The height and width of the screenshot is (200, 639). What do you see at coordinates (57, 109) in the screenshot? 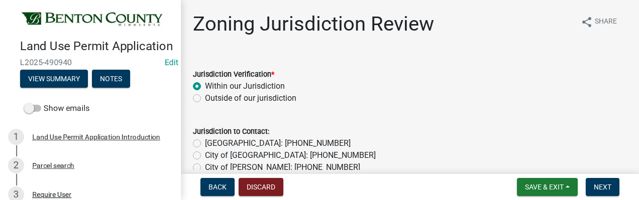
I see `label: Show emails` at bounding box center [57, 109].